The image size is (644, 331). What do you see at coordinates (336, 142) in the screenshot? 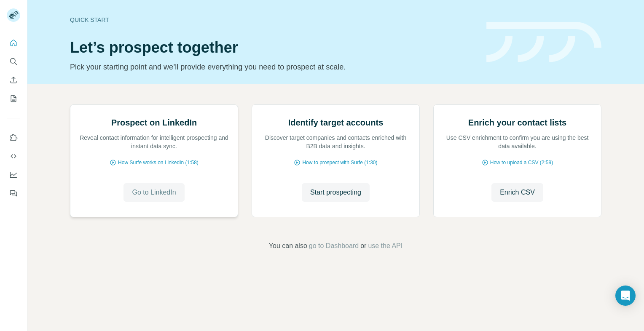
I see `p: Discover target companies and contacts enriched with B2B data and insights.` at bounding box center [336, 142].